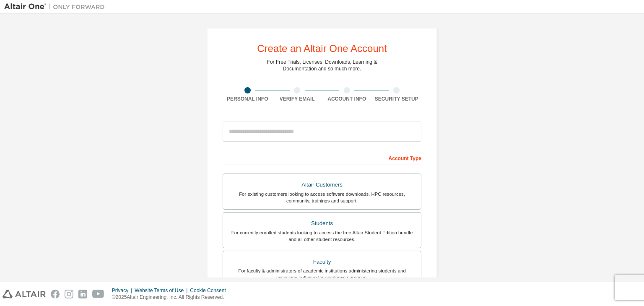 This screenshot has height=306, width=644. What do you see at coordinates (55, 294) in the screenshot?
I see `img: facebook.svg` at bounding box center [55, 294].